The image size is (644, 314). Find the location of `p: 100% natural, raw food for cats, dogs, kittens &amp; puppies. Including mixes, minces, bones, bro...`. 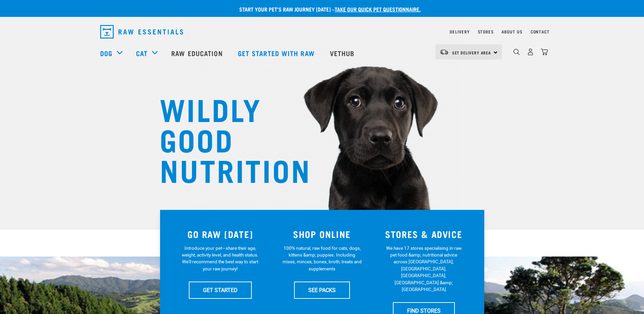

p: 100% natural, raw food for cats, dogs, kittens &amp; puppies. Including mixes, minces, bones, bro... is located at coordinates (322, 259).